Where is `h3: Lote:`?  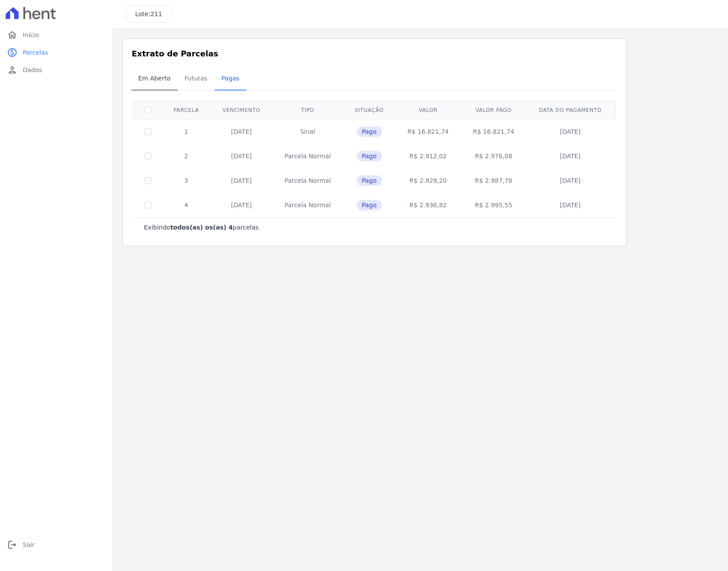
h3: Lote: is located at coordinates (149, 14).